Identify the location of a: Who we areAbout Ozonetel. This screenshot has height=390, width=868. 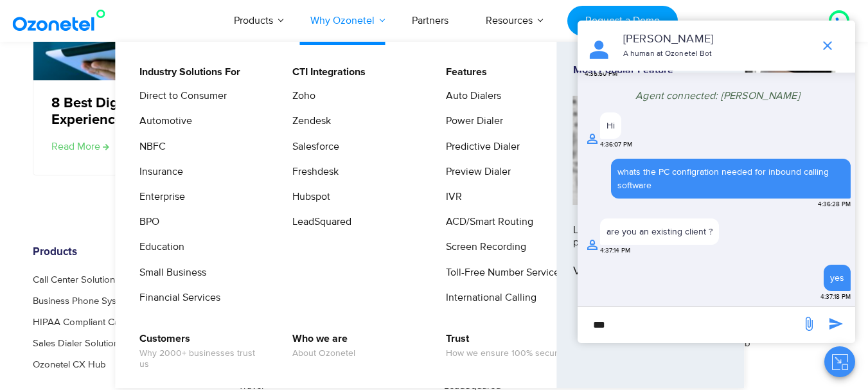
(321, 346).